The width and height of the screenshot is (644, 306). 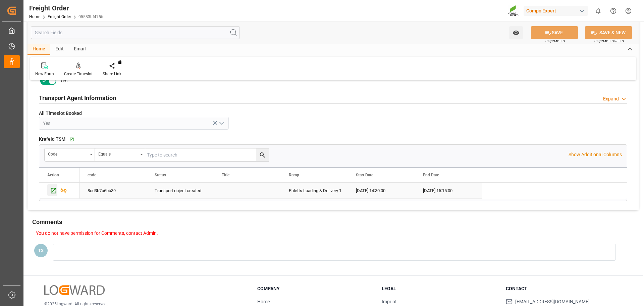 What do you see at coordinates (440, 288) in the screenshot?
I see `h3: Legal` at bounding box center [440, 288].